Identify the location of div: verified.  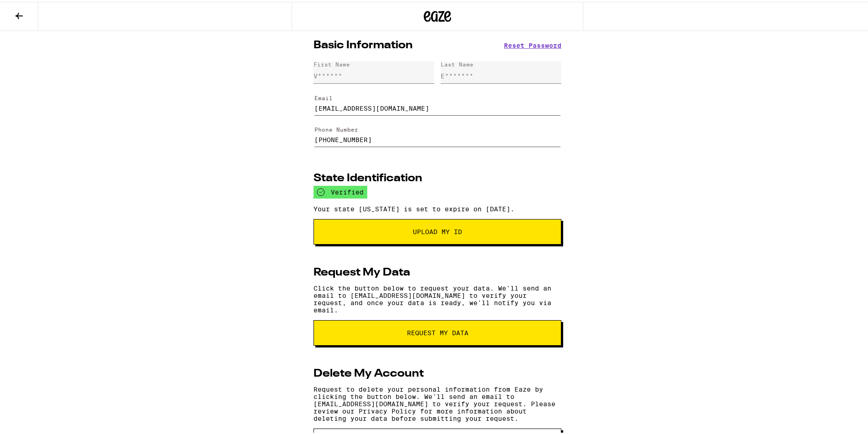
(340, 190).